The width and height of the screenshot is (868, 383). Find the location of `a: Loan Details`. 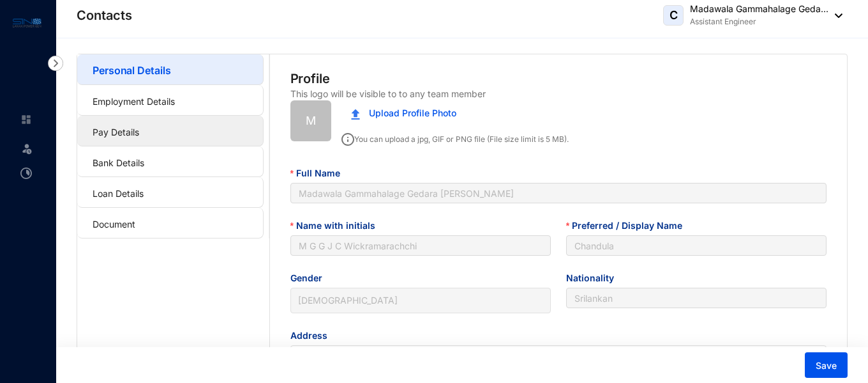

a: Loan Details is located at coordinates (118, 193).